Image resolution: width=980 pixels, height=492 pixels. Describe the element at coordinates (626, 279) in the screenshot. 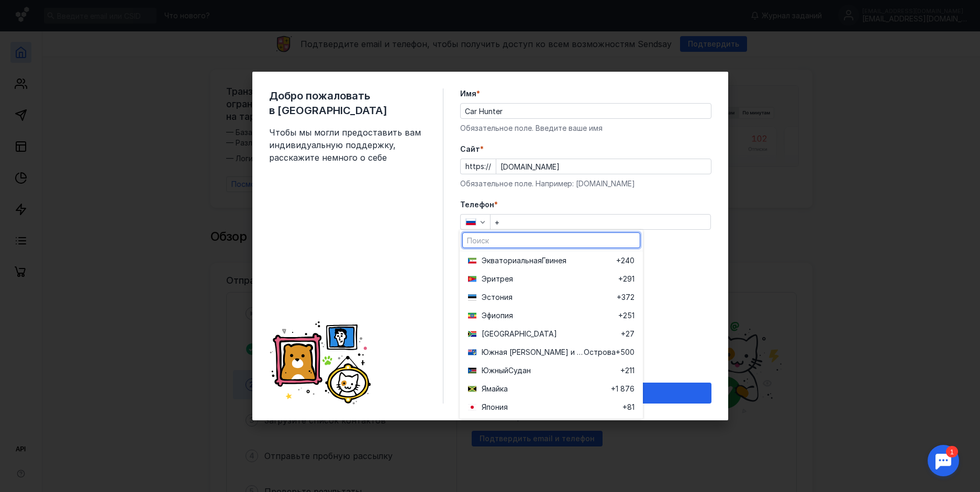

I see `span: +291` at that location.